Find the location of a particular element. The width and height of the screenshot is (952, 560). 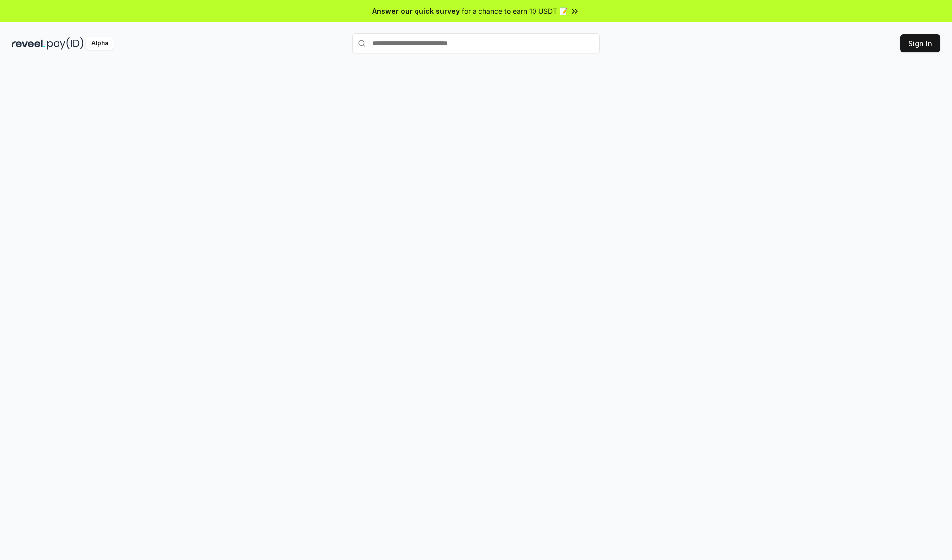

button: Sign In is located at coordinates (920, 43).